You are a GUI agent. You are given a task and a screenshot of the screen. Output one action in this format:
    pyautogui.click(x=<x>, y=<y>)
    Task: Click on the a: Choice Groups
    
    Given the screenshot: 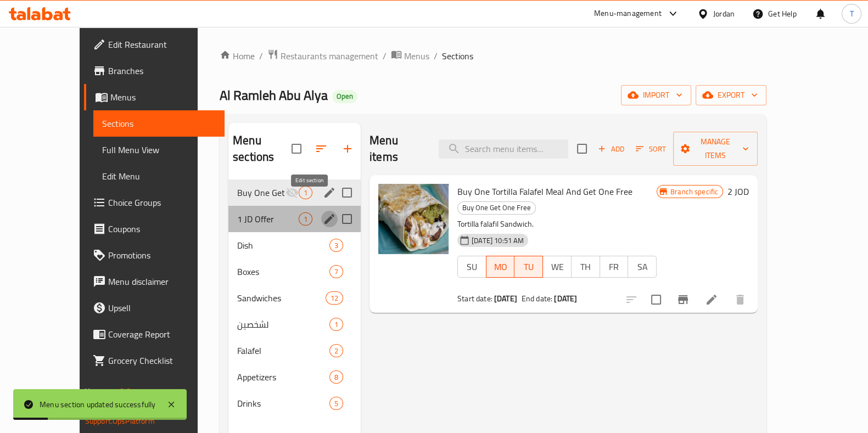 What is the action you would take?
    pyautogui.click(x=154, y=203)
    